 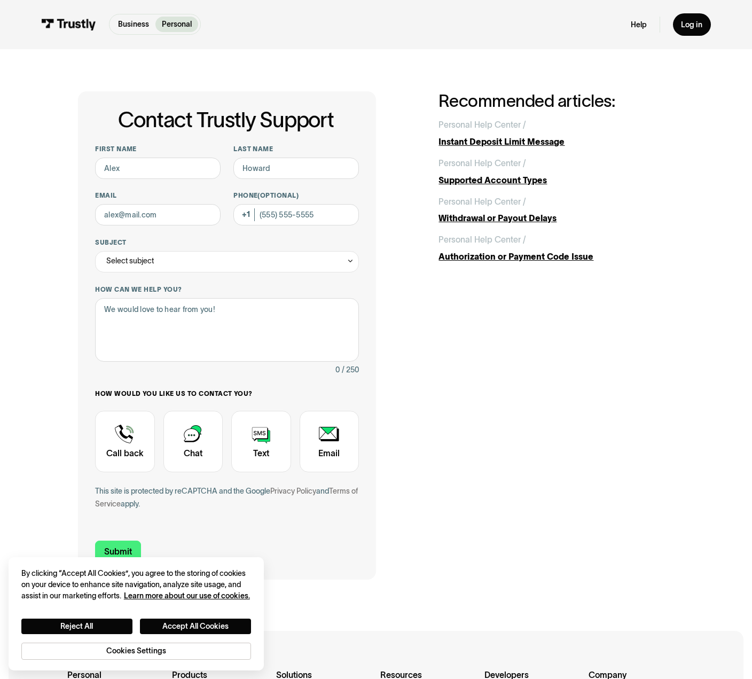 What do you see at coordinates (136, 613) in the screenshot?
I see `div: Cookie banner` at bounding box center [136, 613].